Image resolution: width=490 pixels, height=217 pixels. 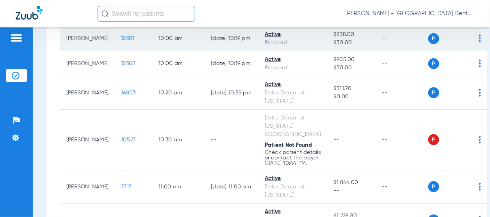 I want to click on img: Zuub Logo, so click(x=29, y=13).